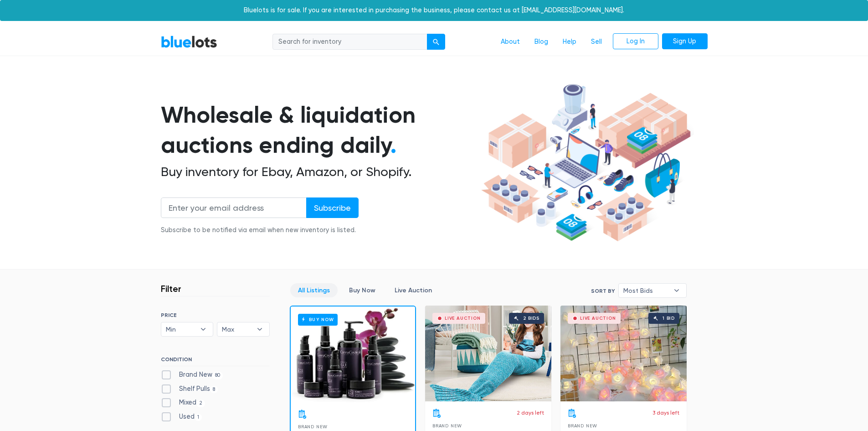 Image resolution: width=868 pixels, height=431 pixels. I want to click on span: 1, so click(198, 417).